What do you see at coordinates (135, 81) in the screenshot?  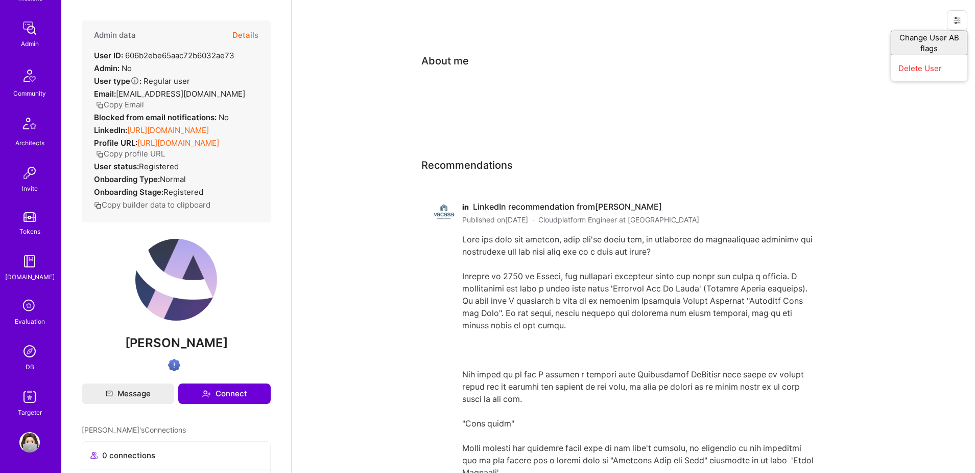 I see `i: Help` at bounding box center [135, 81].